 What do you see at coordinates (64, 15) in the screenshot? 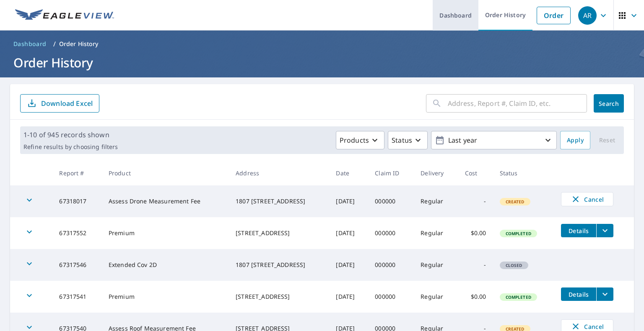
I see `img: EV Logo` at bounding box center [64, 15].